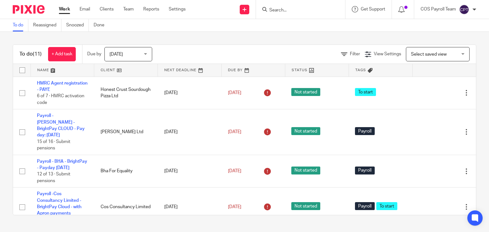  I want to click on a: Reassigned, so click(47, 25).